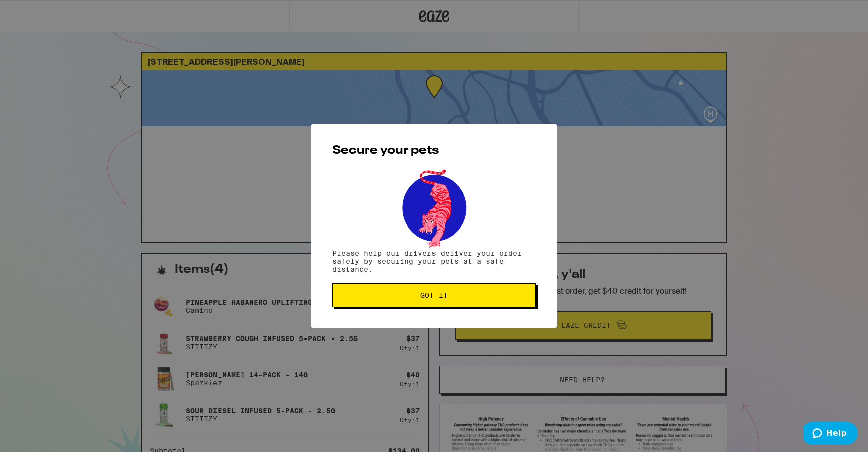 The height and width of the screenshot is (452, 868). What do you see at coordinates (434, 296) in the screenshot?
I see `span: Got it` at bounding box center [434, 296].